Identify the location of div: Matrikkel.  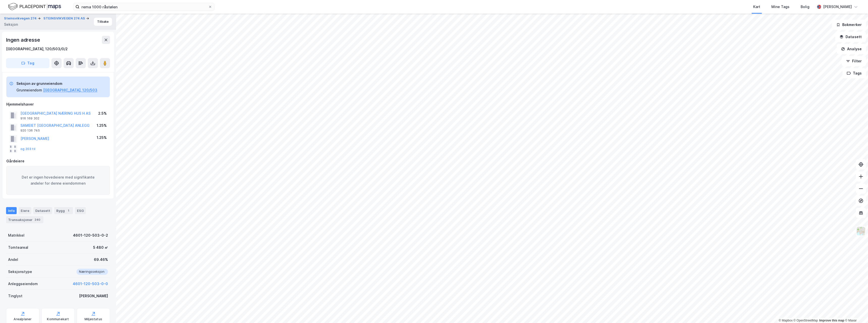
(16, 235).